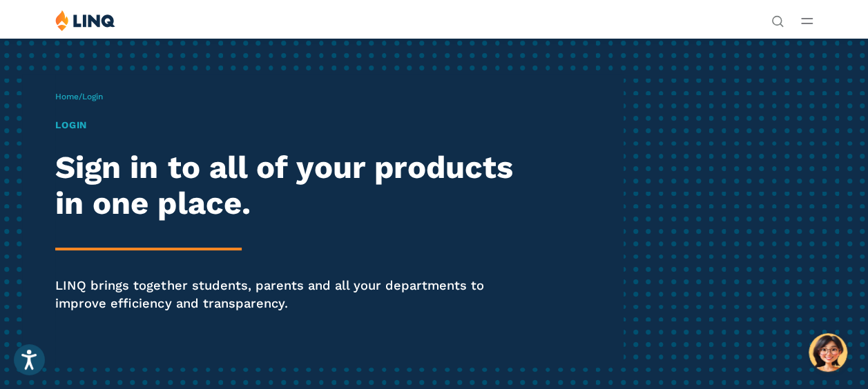 The image size is (868, 389). I want to click on button: Open Main Menu, so click(807, 21).